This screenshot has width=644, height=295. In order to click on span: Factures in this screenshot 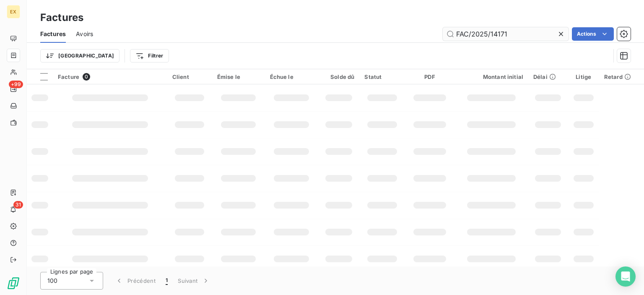, I will do `click(53, 34)`.